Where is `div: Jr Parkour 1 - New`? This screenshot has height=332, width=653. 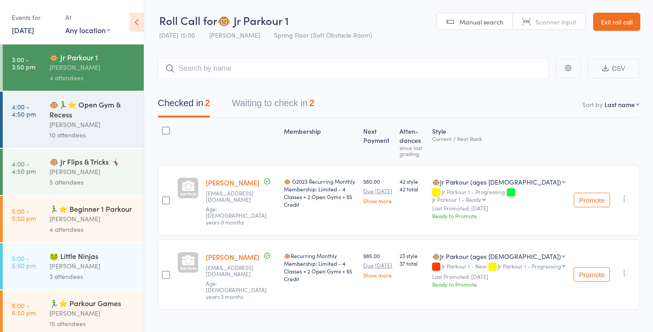 div: Jr Parkour 1 - New is located at coordinates (499, 267).